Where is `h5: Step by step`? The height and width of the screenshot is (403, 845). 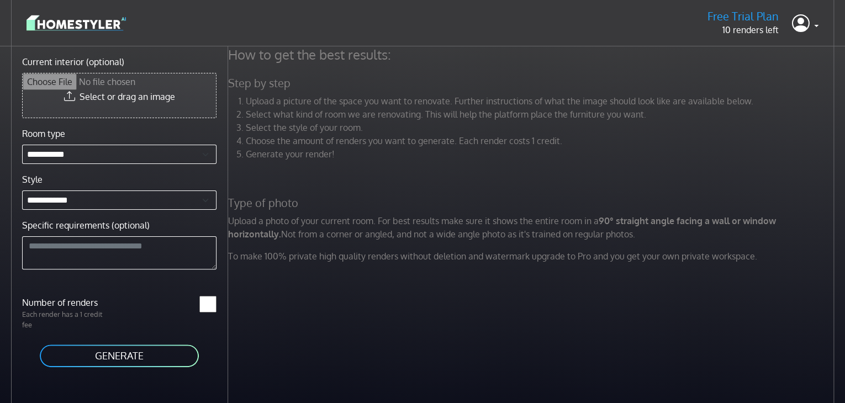 h5: Step by step is located at coordinates (532, 83).